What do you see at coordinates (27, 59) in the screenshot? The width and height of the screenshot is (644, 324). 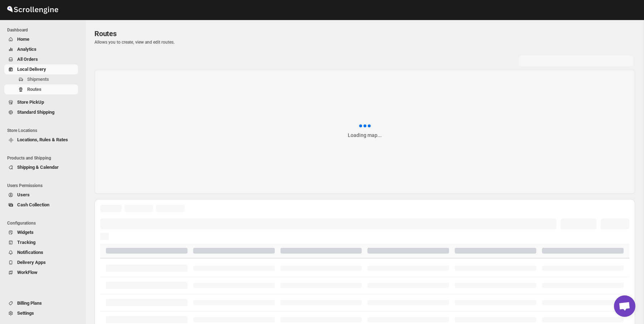 I see `span: All Orders` at bounding box center [27, 59].